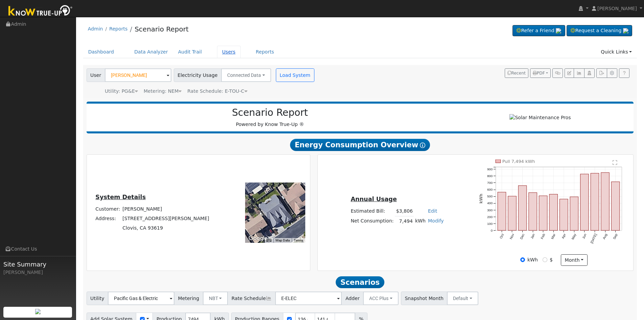 This screenshot has height=320, width=644. Describe the element at coordinates (492, 230) in the screenshot. I see `text: 0` at that location.